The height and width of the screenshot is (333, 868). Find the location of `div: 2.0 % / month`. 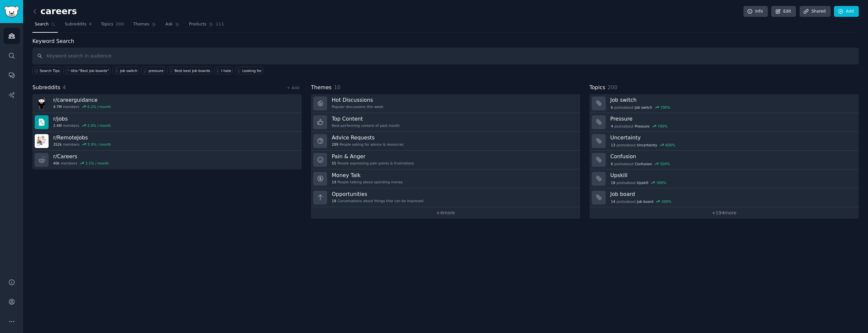

div: 2.0 % / month is located at coordinates (99, 125).